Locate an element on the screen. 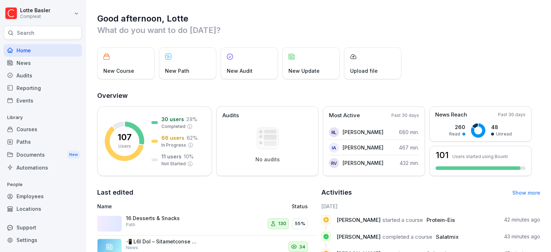 The image size is (551, 252). div: Paths is located at coordinates (43, 142).